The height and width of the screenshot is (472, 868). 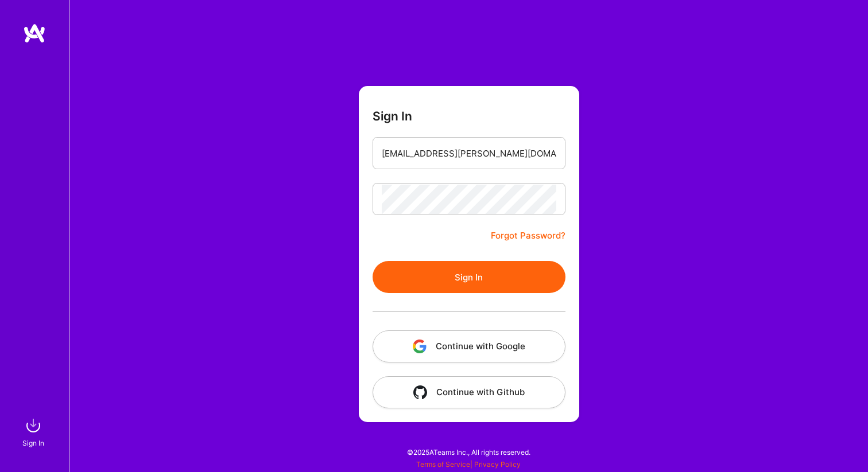 I want to click on button: Continue with Google, so click(x=469, y=346).